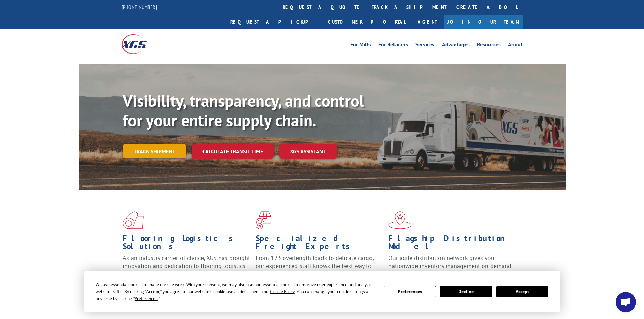 The image size is (644, 319). Describe the element at coordinates (274, 22) in the screenshot. I see `a: Request a pickup` at that location.